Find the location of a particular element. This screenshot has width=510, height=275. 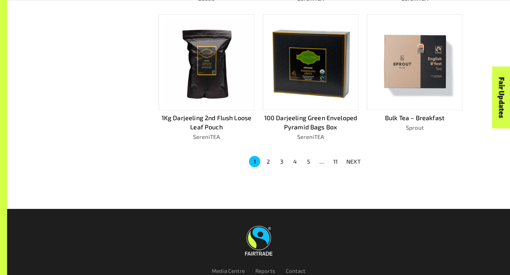

button: NEXT is located at coordinates (353, 162).